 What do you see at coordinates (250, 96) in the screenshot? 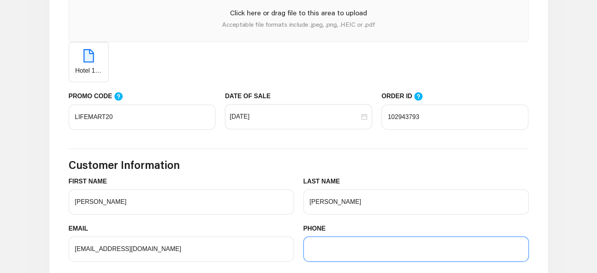
I see `label: DATE OF SALE` at bounding box center [250, 96].